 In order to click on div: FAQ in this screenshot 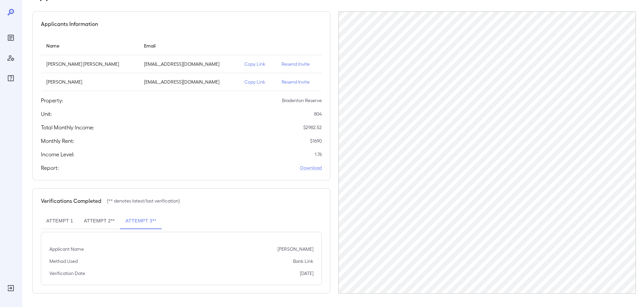, I will do `click(11, 79)`.